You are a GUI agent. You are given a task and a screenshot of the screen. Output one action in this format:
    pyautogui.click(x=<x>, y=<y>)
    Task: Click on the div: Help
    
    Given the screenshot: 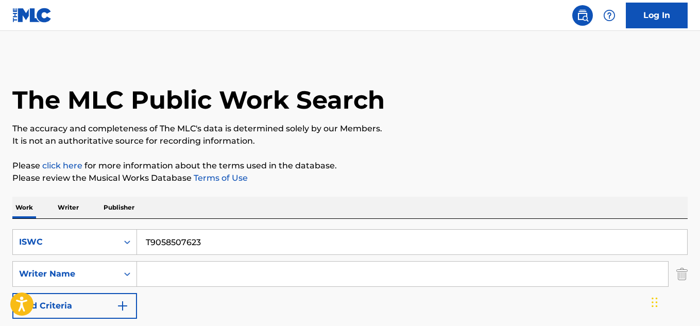 What is the action you would take?
    pyautogui.click(x=609, y=15)
    